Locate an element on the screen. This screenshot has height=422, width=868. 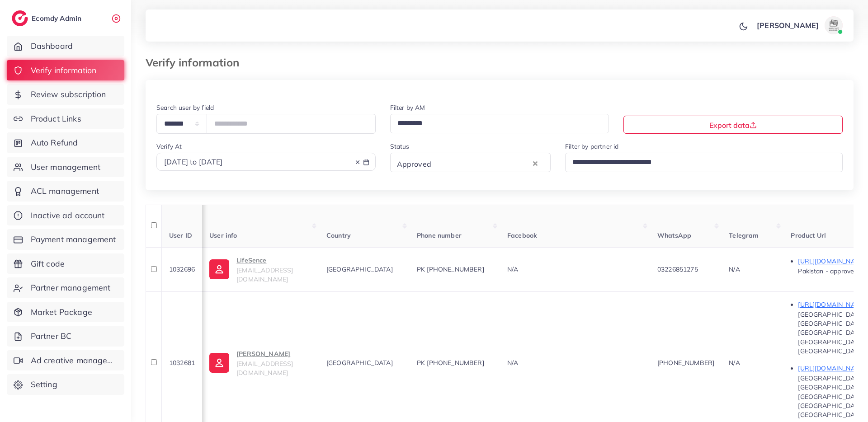
span: Product Links is located at coordinates (56, 119).